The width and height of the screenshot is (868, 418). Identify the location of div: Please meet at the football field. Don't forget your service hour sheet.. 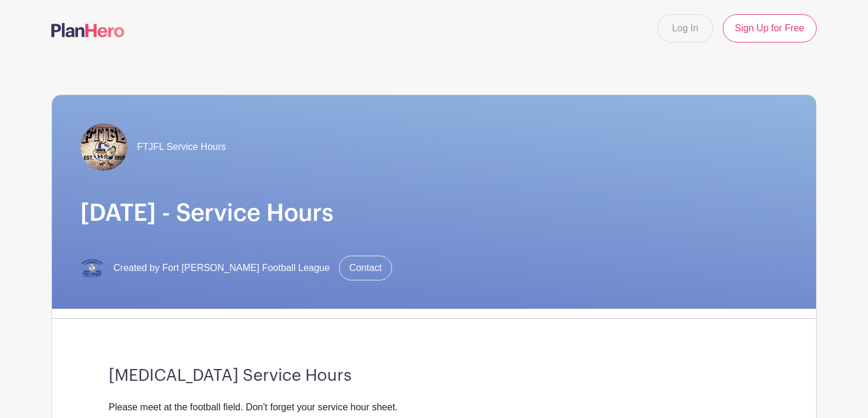
(434, 407).